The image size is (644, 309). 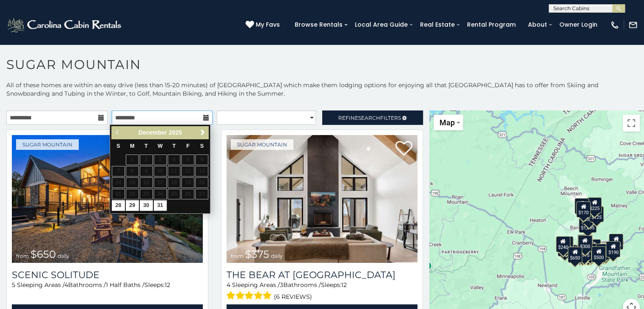 What do you see at coordinates (282, 285) in the screenshot?
I see `span: 3` at bounding box center [282, 285].